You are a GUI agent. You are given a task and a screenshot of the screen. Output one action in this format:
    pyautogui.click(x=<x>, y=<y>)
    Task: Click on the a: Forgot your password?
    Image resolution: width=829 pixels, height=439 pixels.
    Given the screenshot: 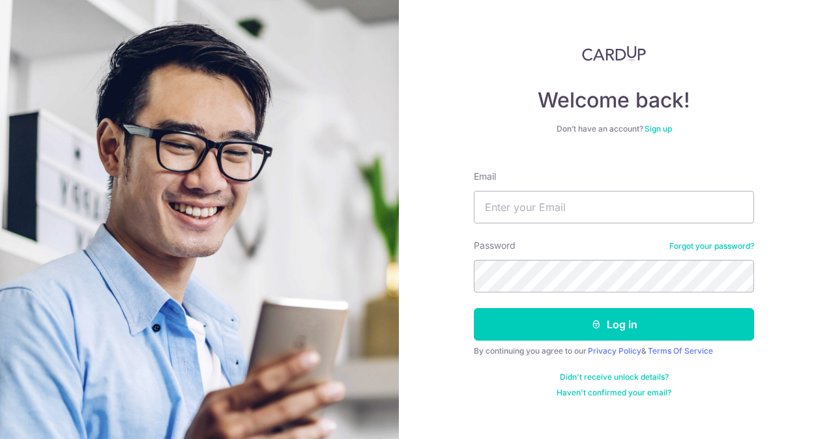 What is the action you would take?
    pyautogui.click(x=712, y=246)
    